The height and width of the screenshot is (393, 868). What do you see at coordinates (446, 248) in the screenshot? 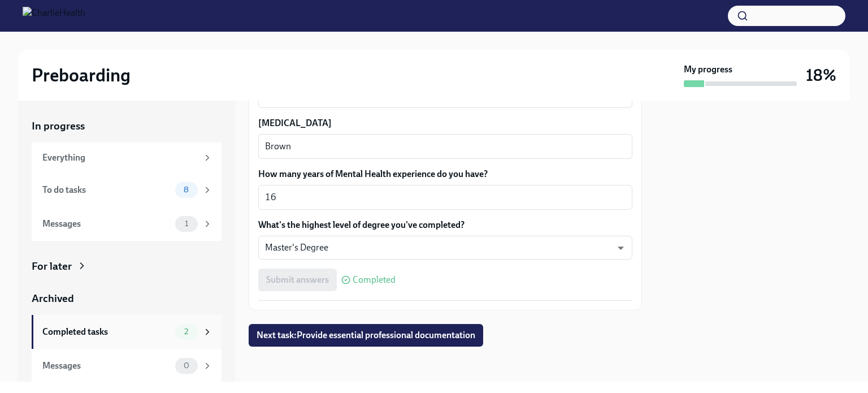
I see `div: Master's Degree` at bounding box center [446, 248].